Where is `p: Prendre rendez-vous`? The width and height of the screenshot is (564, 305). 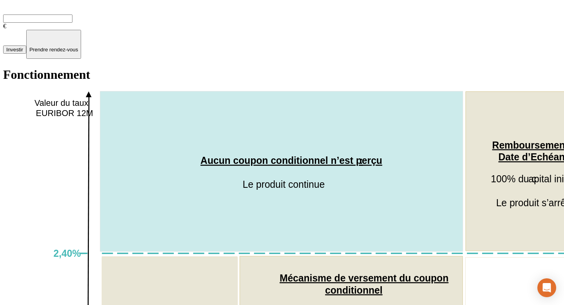
p: Prendre rendez-vous is located at coordinates (54, 49).